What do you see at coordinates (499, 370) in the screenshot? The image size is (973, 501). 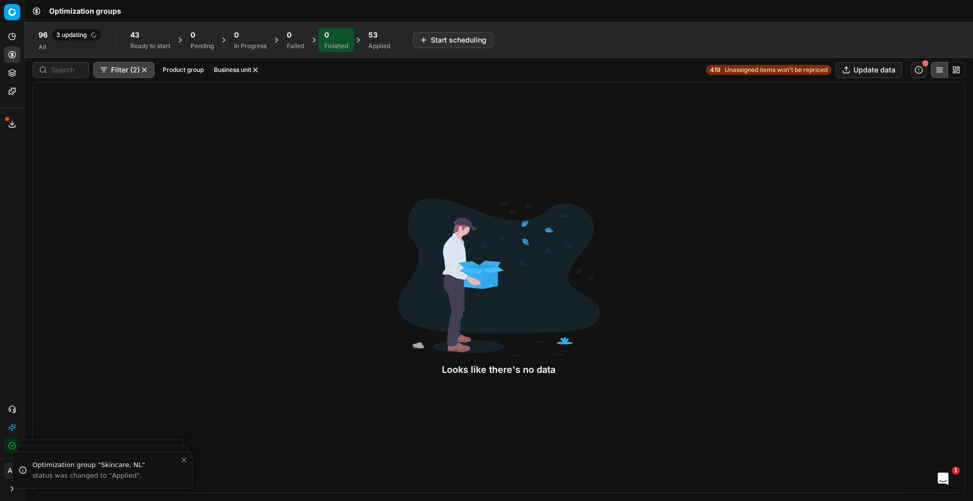 I see `div: Looks like there's no data` at bounding box center [499, 370].